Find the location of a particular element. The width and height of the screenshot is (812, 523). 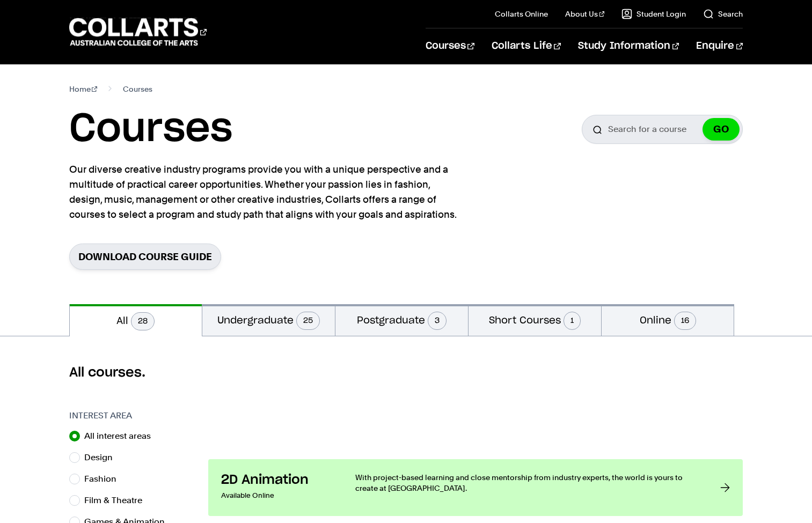

span: 3 is located at coordinates (437, 321).